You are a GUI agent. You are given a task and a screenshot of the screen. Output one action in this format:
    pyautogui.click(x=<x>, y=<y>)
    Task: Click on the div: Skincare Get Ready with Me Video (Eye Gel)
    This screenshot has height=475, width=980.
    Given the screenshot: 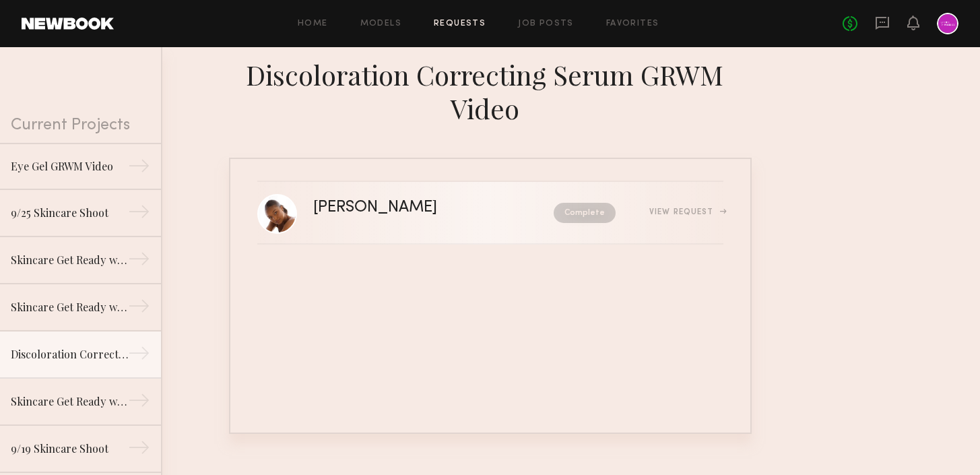 What is the action you would take?
    pyautogui.click(x=70, y=307)
    